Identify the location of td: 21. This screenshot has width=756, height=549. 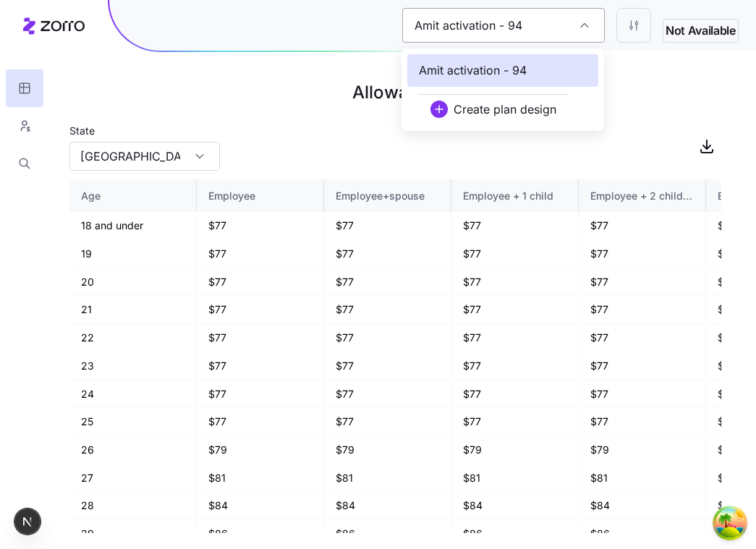
(133, 309).